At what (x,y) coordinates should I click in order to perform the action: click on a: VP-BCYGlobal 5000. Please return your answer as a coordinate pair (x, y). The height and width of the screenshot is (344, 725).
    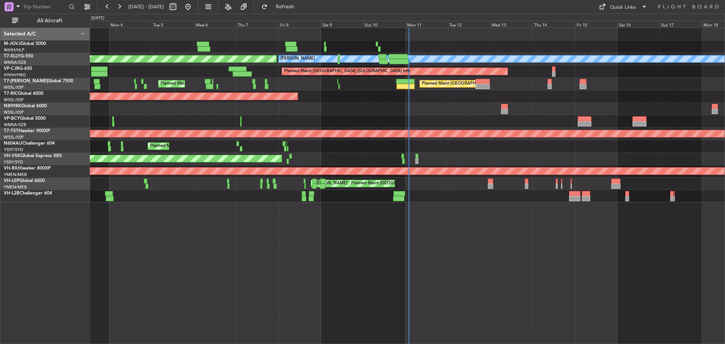
    Looking at the image, I should click on (25, 119).